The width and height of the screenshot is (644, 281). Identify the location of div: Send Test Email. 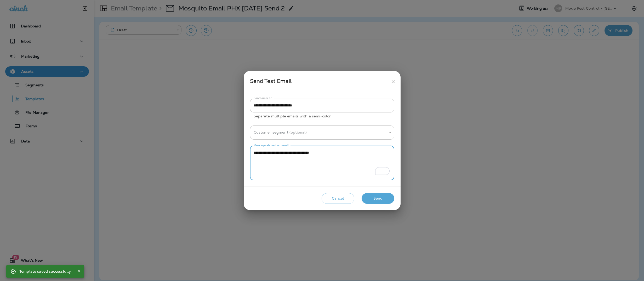
(319, 81).